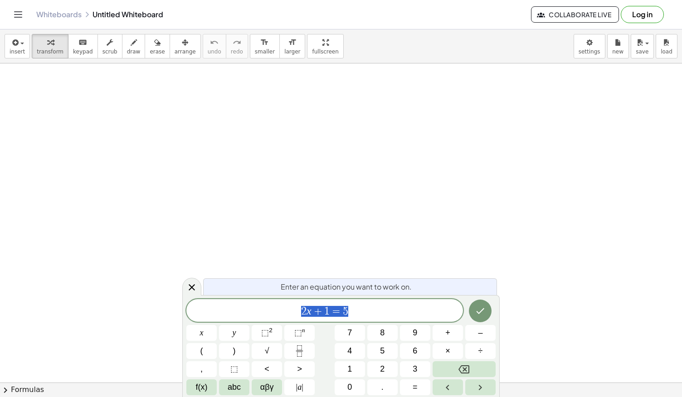 This screenshot has width=682, height=397. I want to click on span: new, so click(617, 52).